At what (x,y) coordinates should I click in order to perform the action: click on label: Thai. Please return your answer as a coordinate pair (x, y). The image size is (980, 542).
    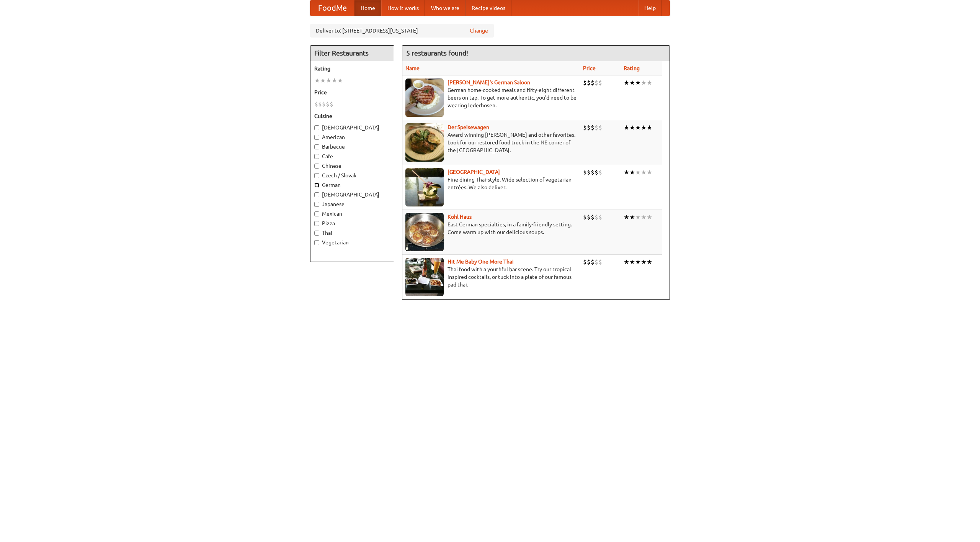
    Looking at the image, I should click on (352, 233).